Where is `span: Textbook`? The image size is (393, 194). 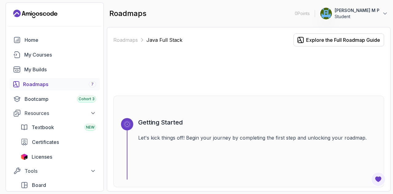 span: Textbook is located at coordinates (43, 127).